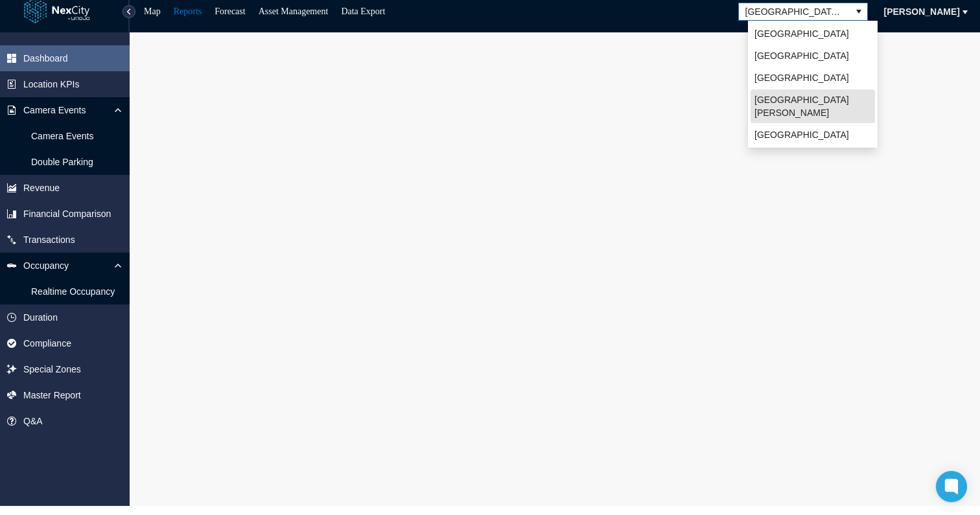 Image resolution: width=980 pixels, height=515 pixels. I want to click on span: Realtime Occupancy, so click(73, 292).